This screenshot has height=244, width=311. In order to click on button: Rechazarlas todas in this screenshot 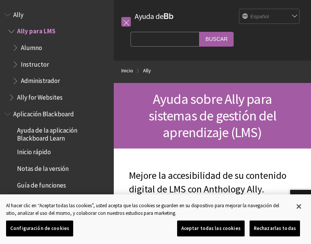, I will do `click(275, 229)`.